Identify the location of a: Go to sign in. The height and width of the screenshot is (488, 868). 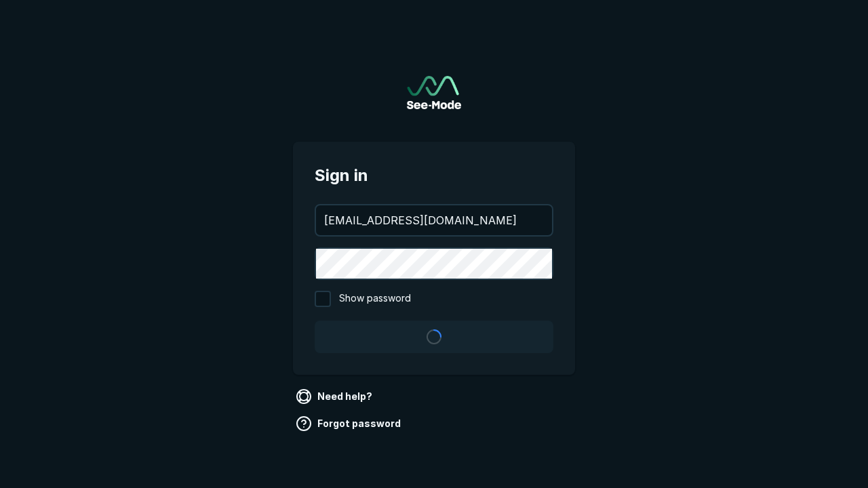
(434, 92).